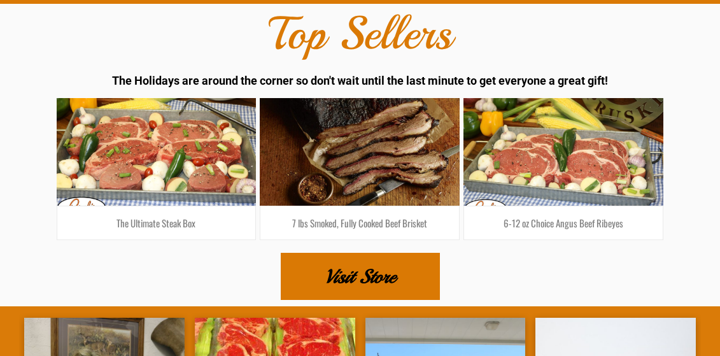 The height and width of the screenshot is (356, 720). Describe the element at coordinates (360, 276) in the screenshot. I see `a: Visit Store` at that location.